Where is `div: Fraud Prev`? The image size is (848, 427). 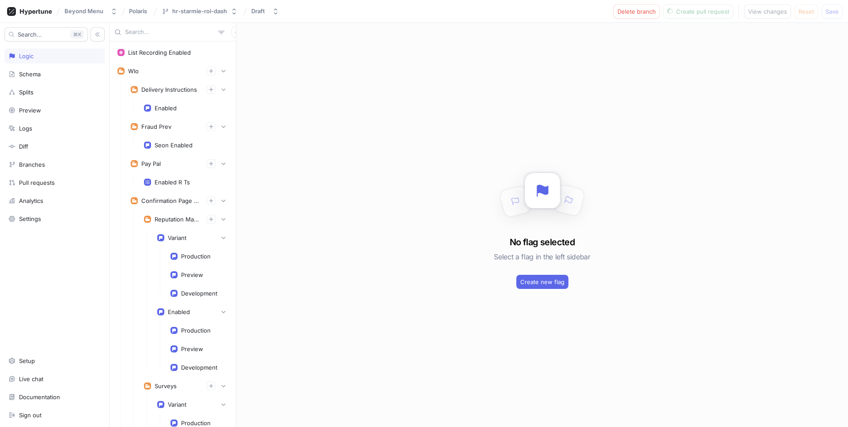
div: Fraud Prev is located at coordinates (156, 127).